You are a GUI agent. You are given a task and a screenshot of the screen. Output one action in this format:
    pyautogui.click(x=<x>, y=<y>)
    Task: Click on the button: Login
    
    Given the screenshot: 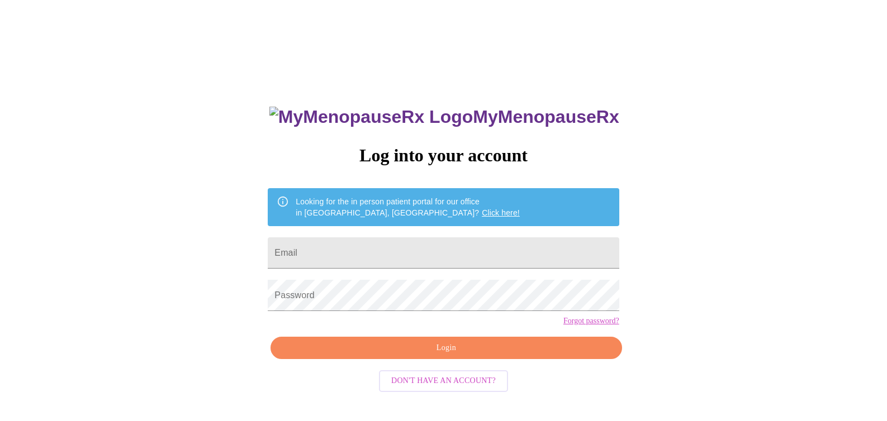 What is the action you would take?
    pyautogui.click(x=446, y=348)
    